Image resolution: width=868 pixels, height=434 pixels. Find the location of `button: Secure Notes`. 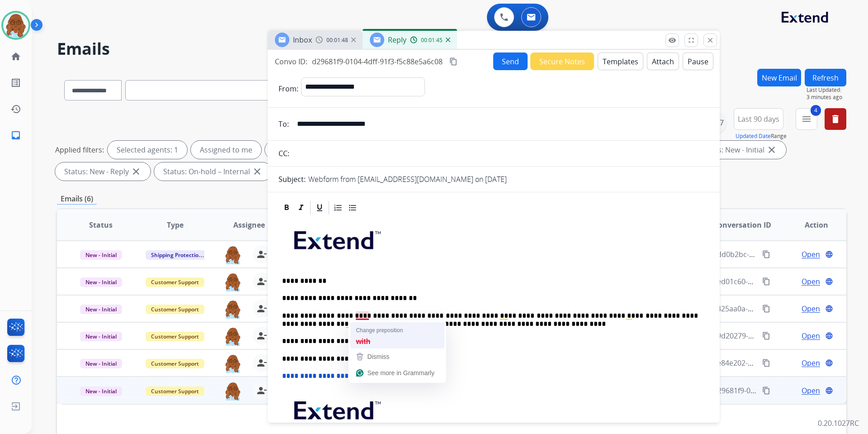

button: Secure Notes is located at coordinates (562, 61).